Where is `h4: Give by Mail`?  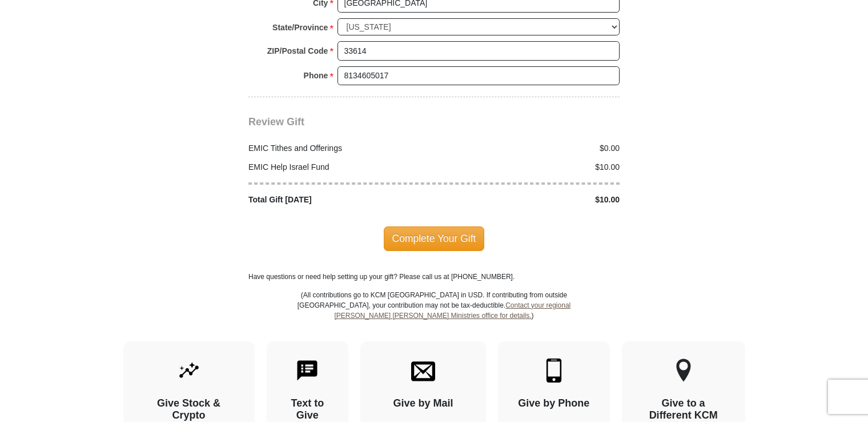 h4: Give by Mail is located at coordinates (423, 403).